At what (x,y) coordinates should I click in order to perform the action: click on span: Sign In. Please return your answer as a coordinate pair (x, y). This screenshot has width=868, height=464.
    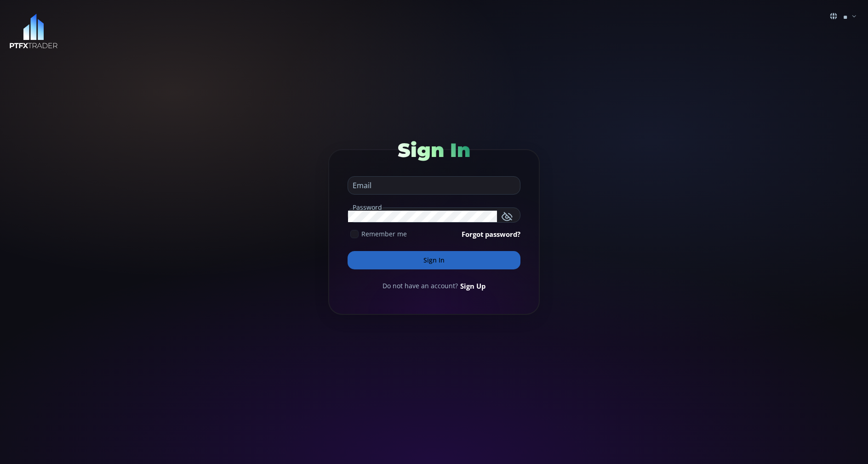
    Looking at the image, I should click on (434, 150).